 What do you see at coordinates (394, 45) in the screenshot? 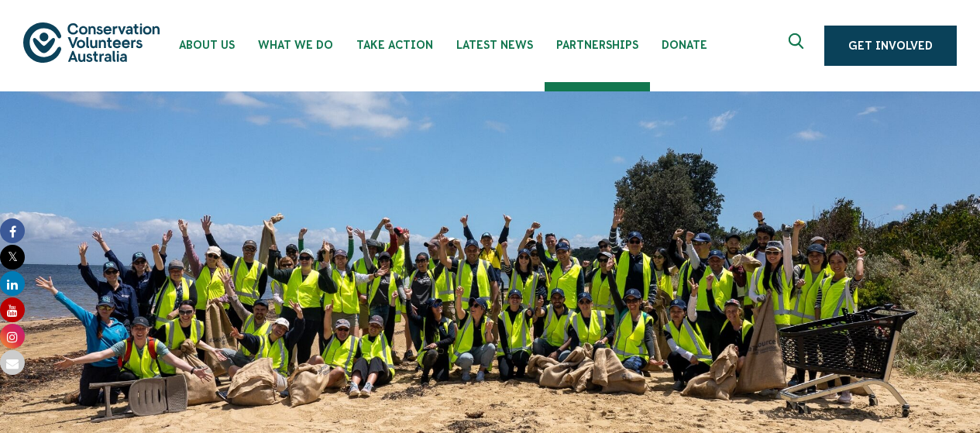
I see `span: Take Action` at bounding box center [394, 45].